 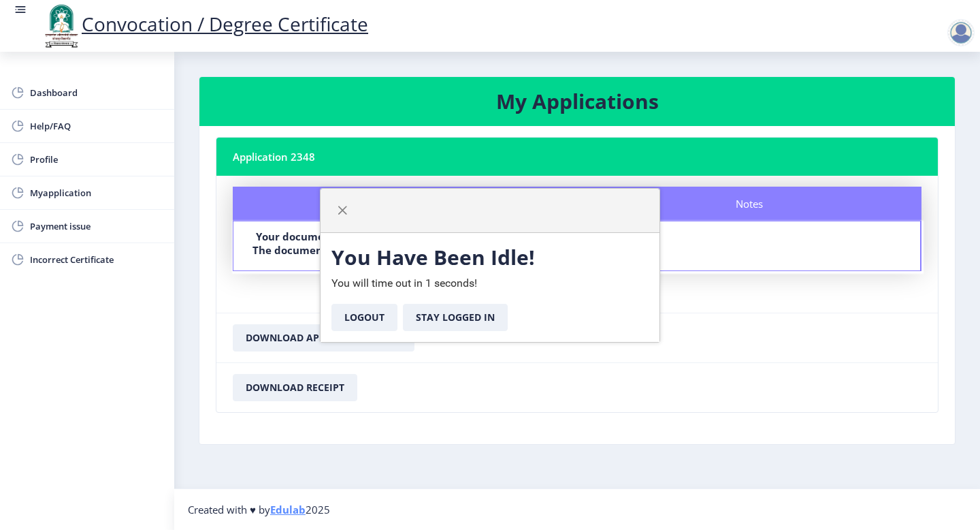 I want to click on span: Help/FAQ, so click(x=96, y=126).